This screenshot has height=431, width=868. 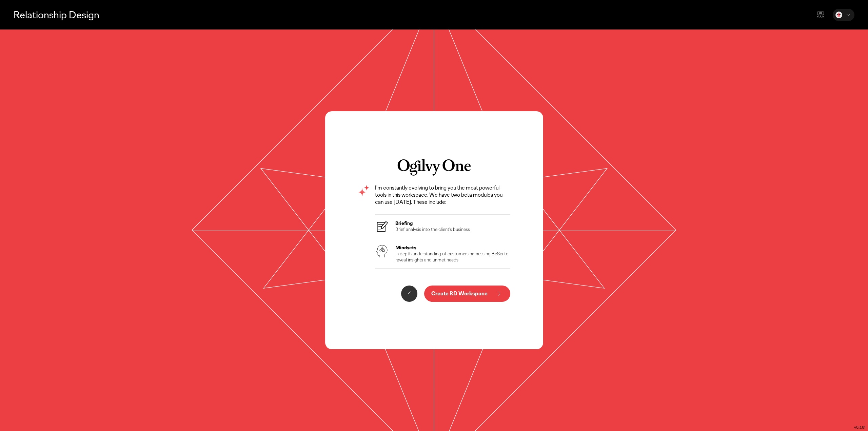 I want to click on img: Hock Lai Kenneth Goh, so click(x=839, y=15).